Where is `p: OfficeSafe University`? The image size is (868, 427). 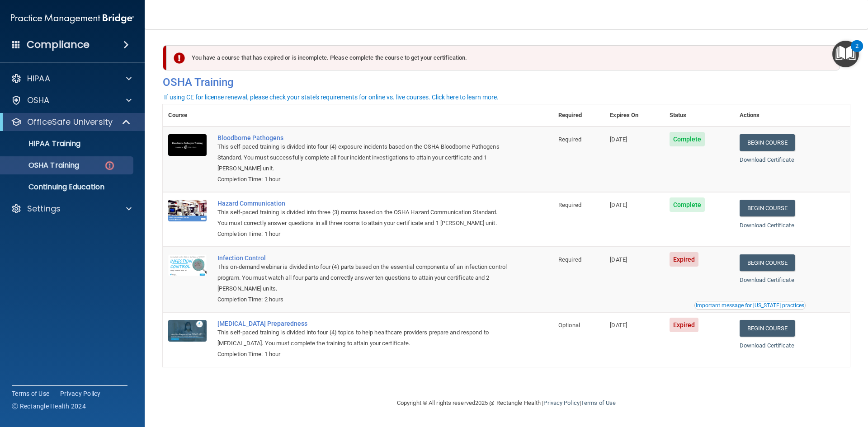
p: OfficeSafe University is located at coordinates (70, 122).